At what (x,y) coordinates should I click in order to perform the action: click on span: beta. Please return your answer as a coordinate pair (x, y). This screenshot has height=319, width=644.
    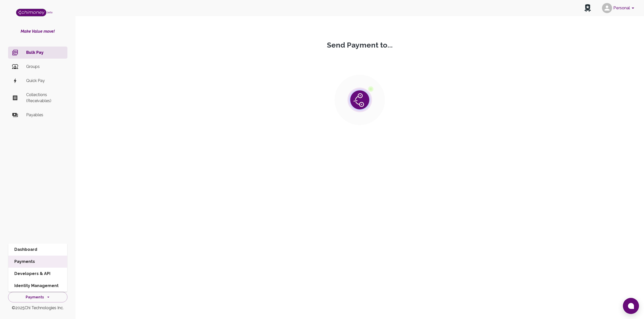
    Looking at the image, I should click on (50, 12).